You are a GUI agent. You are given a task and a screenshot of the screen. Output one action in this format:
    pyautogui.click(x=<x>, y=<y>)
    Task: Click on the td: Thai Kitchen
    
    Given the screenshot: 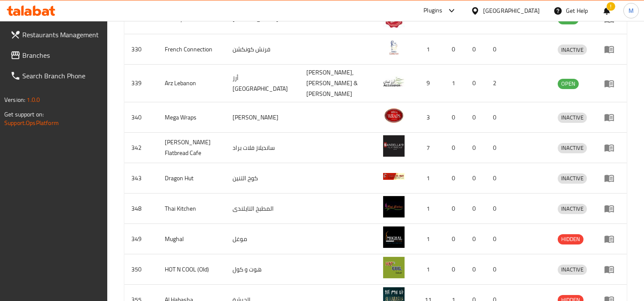 What is the action you would take?
    pyautogui.click(x=192, y=209)
    